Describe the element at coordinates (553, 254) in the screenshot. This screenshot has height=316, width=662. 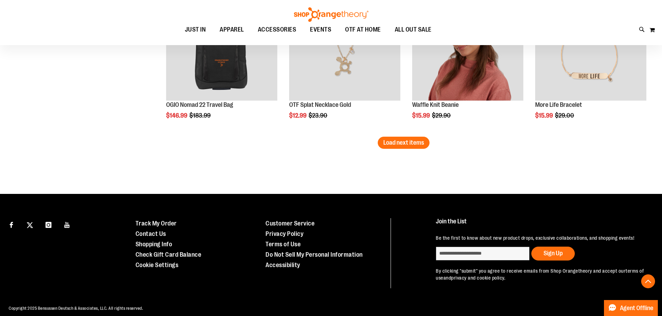
I see `button: Sign Up` at that location.